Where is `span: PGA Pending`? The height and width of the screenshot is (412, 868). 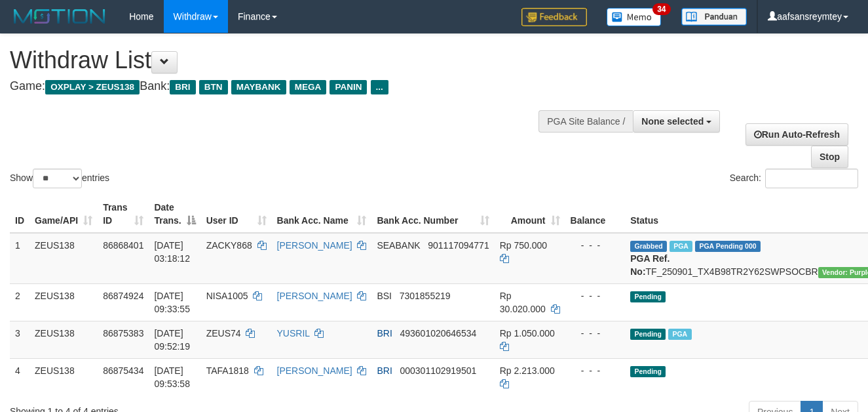
span: PGA Pending is located at coordinates (728, 246).